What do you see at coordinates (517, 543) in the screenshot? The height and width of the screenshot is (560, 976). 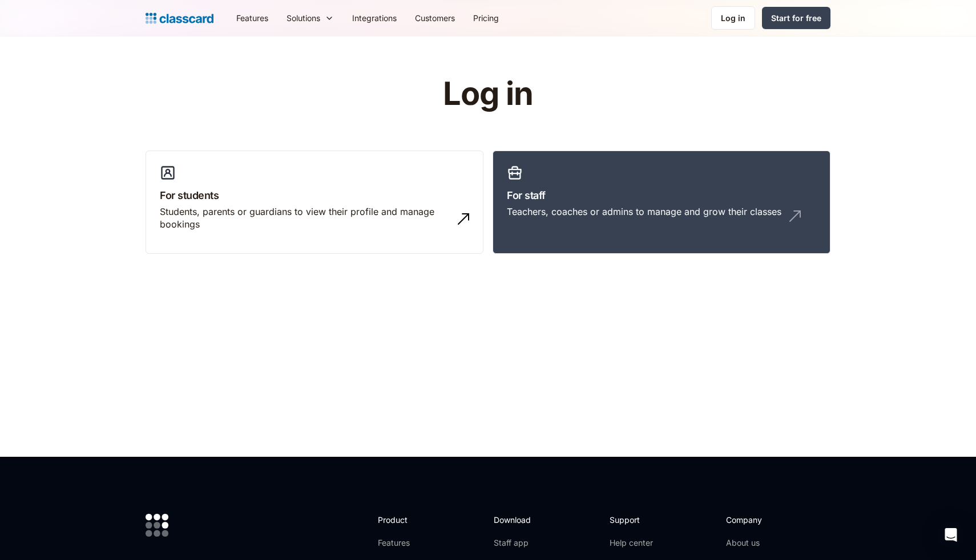 I see `a: Staff app` at bounding box center [517, 543].